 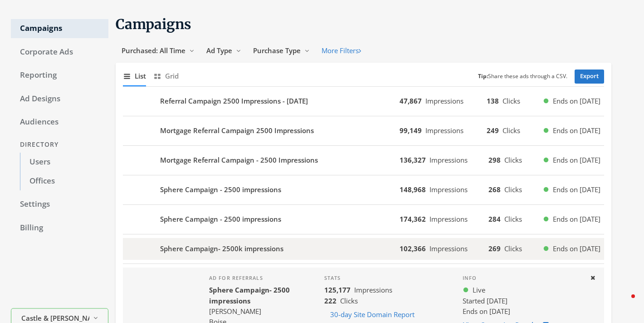 I want to click on span: Grid, so click(x=172, y=76).